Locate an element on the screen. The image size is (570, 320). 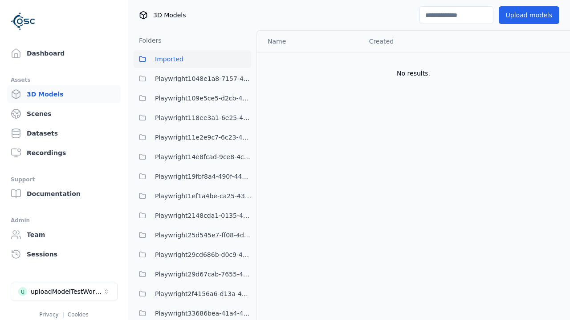
a: 3D Models is located at coordinates (64, 94).